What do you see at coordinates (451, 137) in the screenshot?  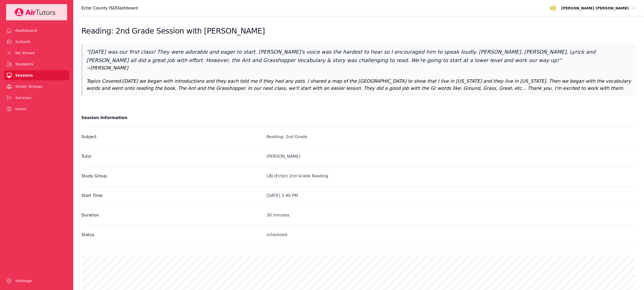 I see `div: Reading: 2nd Grade` at bounding box center [451, 137].